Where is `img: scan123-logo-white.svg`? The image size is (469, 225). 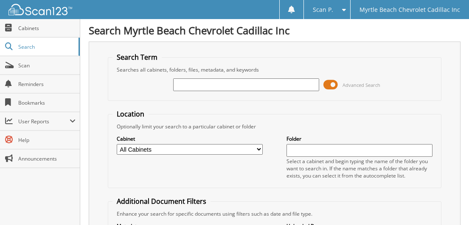 img: scan123-logo-white.svg is located at coordinates (40, 9).